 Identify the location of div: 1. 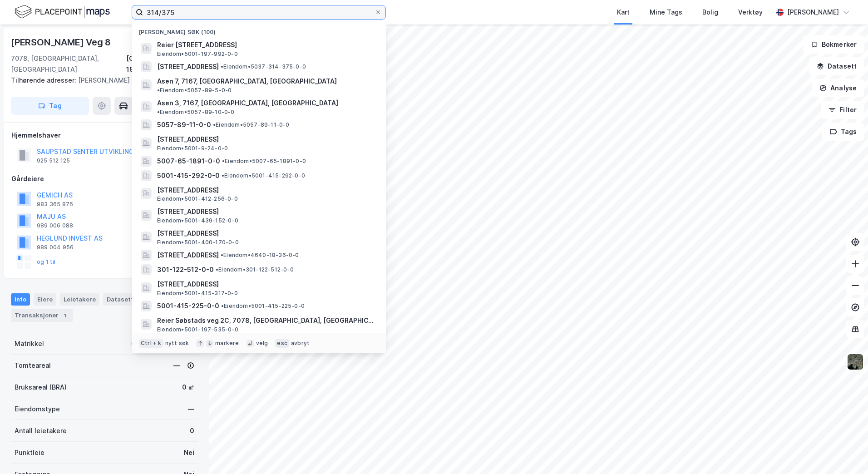
(65, 316).